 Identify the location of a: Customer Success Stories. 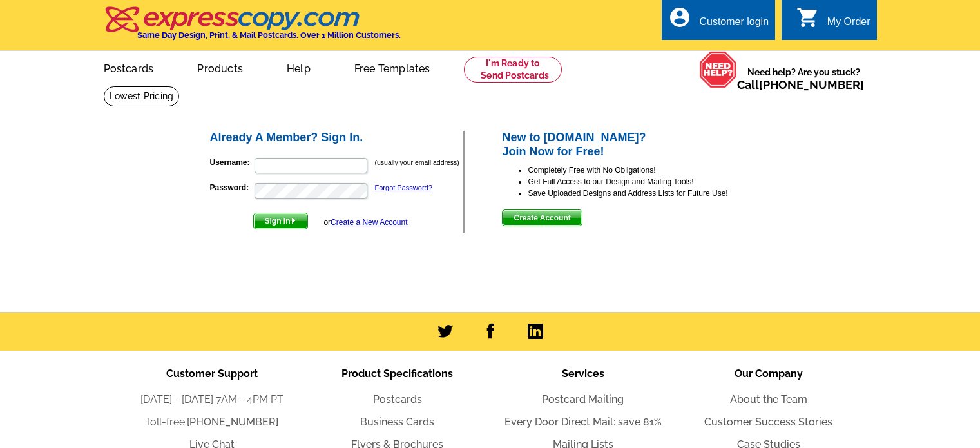
(768, 421).